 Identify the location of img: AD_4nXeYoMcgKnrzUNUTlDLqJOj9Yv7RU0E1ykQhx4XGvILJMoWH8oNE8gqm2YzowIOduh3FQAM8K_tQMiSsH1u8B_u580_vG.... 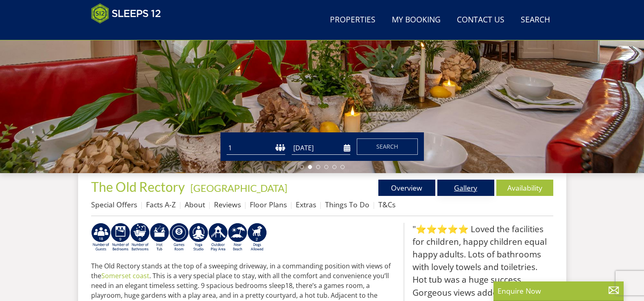
(101, 238).